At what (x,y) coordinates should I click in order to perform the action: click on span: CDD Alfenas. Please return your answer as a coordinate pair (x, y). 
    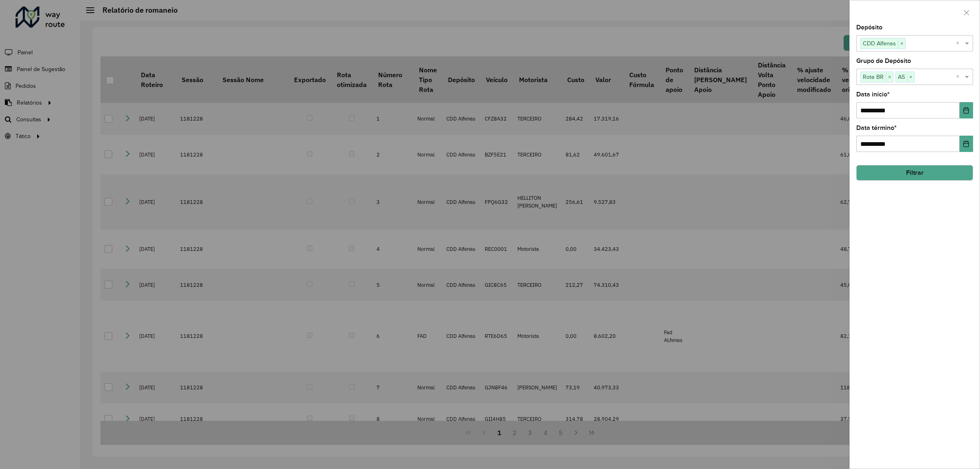
    Looking at the image, I should click on (879, 43).